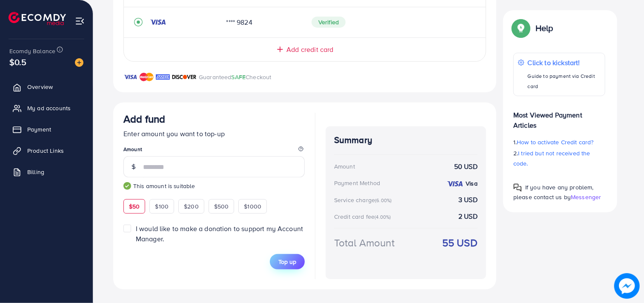  Describe the element at coordinates (252, 206) in the screenshot. I see `span: $1000` at that location.